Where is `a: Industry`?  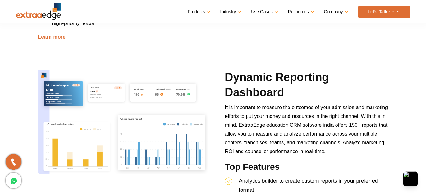 a: Industry is located at coordinates (230, 12).